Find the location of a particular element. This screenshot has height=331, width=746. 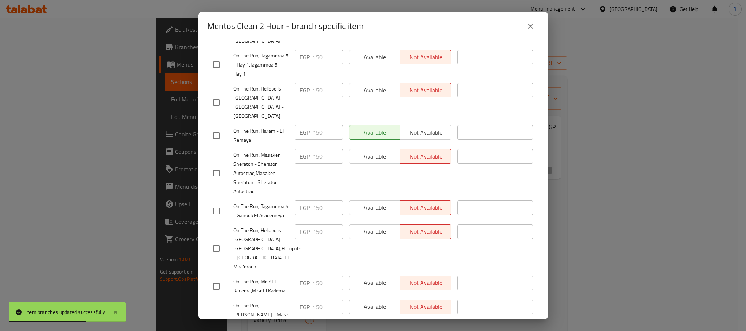

span: On The Run, Tagammoa 5 - Hay 1,Tagammoa 5 - Hay 1 is located at coordinates (261, 65).